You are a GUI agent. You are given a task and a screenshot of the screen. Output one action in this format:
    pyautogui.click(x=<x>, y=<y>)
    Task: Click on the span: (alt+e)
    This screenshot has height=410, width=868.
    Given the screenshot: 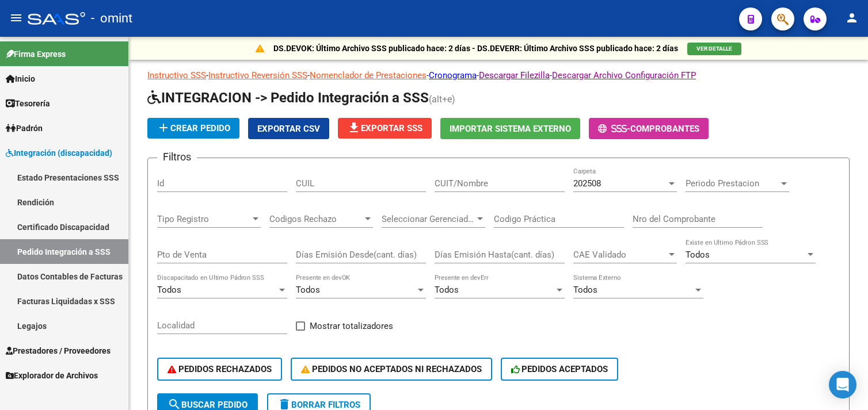 What is the action you would take?
    pyautogui.click(x=442, y=99)
    